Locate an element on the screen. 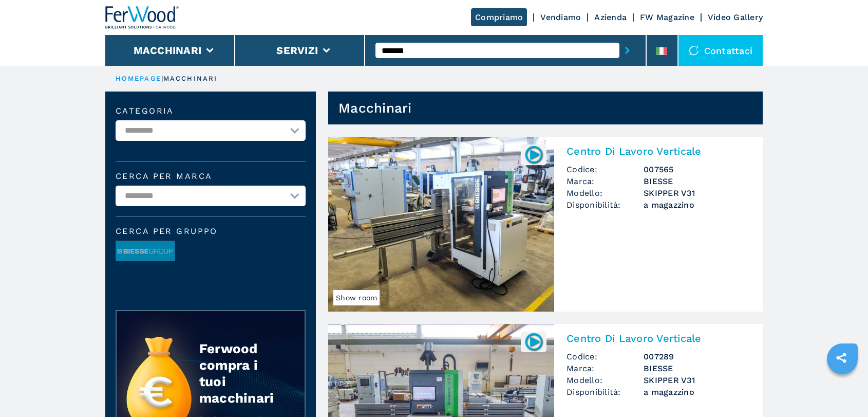 The image size is (868, 417). span: Cerca per Gruppo is located at coordinates (211, 231).